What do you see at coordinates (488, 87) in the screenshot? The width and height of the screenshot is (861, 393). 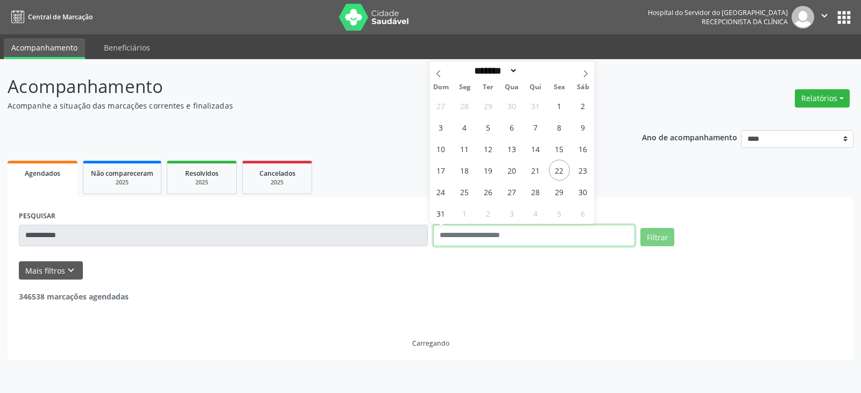 I see `span: Ter` at bounding box center [488, 87].